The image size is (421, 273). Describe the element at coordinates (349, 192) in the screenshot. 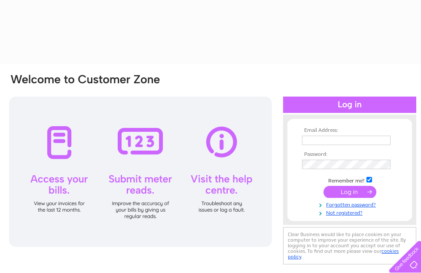

I see `input: Submit` at that location.